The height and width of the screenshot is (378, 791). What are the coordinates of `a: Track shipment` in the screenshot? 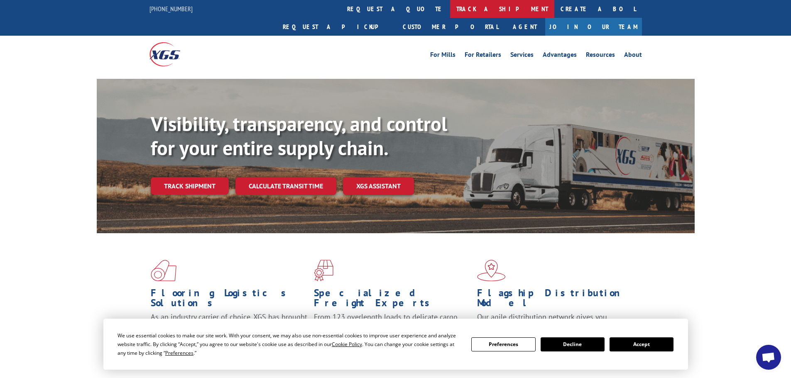 It's located at (190, 186).